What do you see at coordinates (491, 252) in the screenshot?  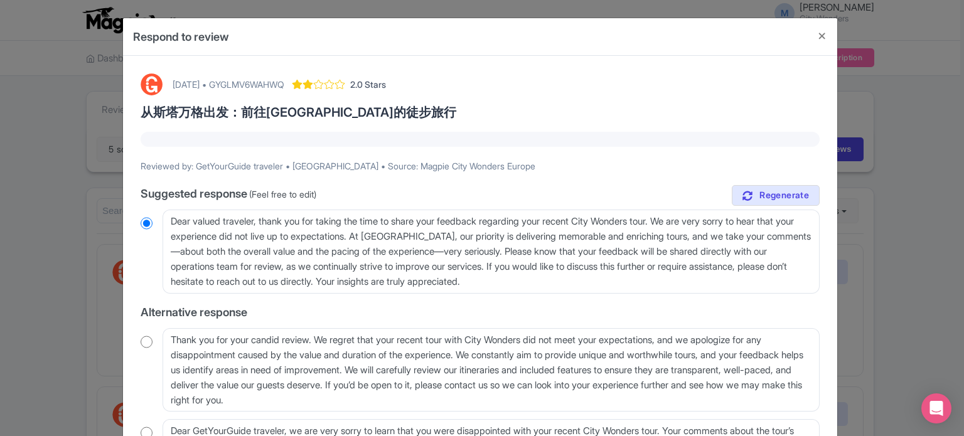 I see `textarea: Dear valued traveler, thank you for taking the time to share your feedback regarding your recent ...` at bounding box center [491, 252].